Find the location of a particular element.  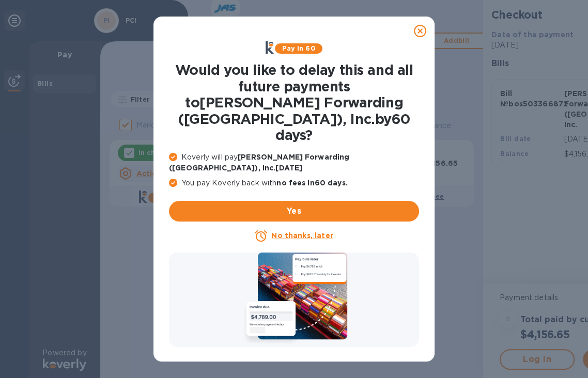

b: no fees in 60 days . is located at coordinates (311, 182).